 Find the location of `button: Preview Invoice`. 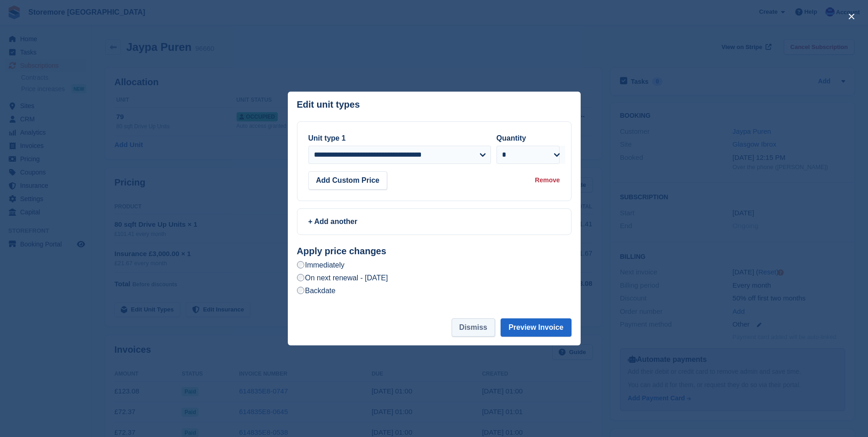

button: Preview Invoice is located at coordinates (536, 327).